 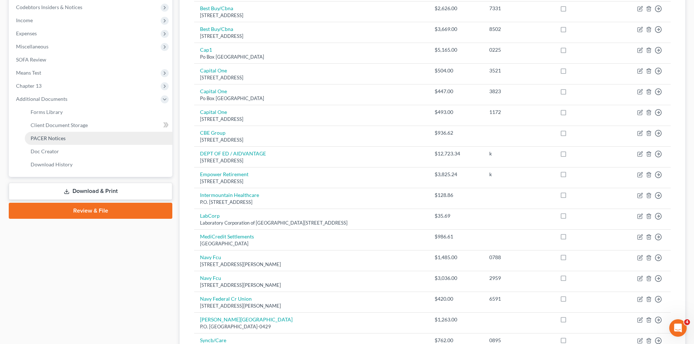 What do you see at coordinates (456, 299) in the screenshot?
I see `div: $420.00` at bounding box center [456, 299].